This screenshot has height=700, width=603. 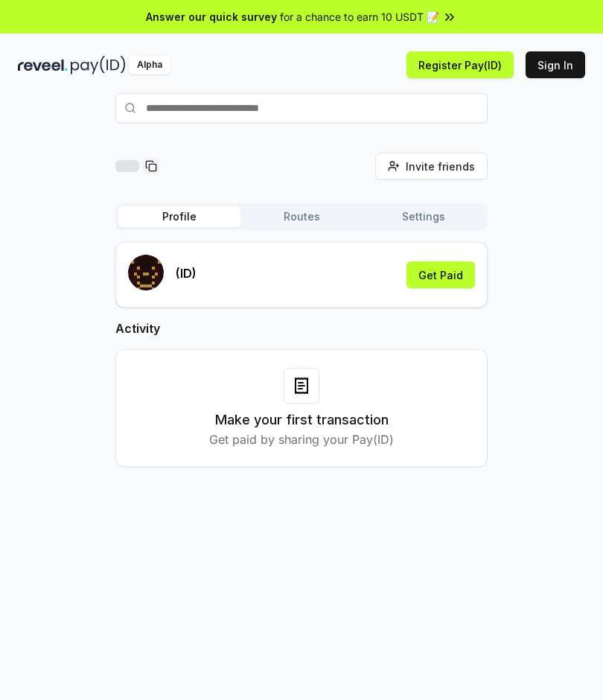 I want to click on button: Profile, so click(x=180, y=216).